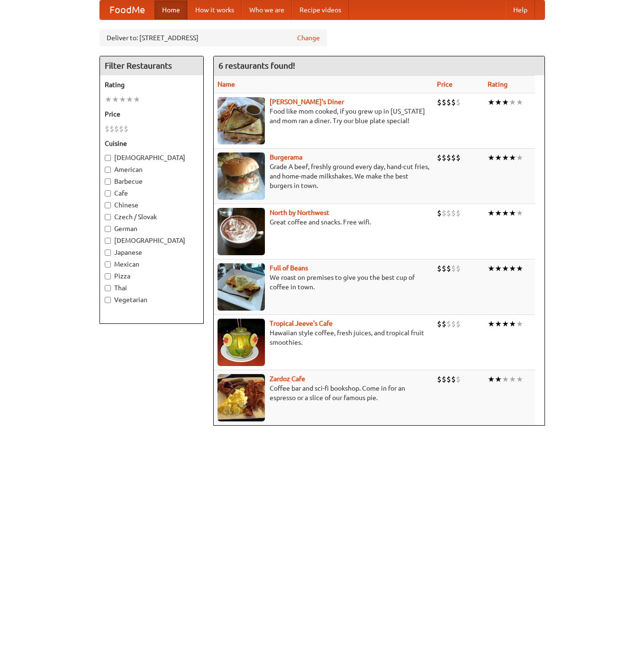 The height and width of the screenshot is (670, 644). I want to click on a: Who we are, so click(266, 10).